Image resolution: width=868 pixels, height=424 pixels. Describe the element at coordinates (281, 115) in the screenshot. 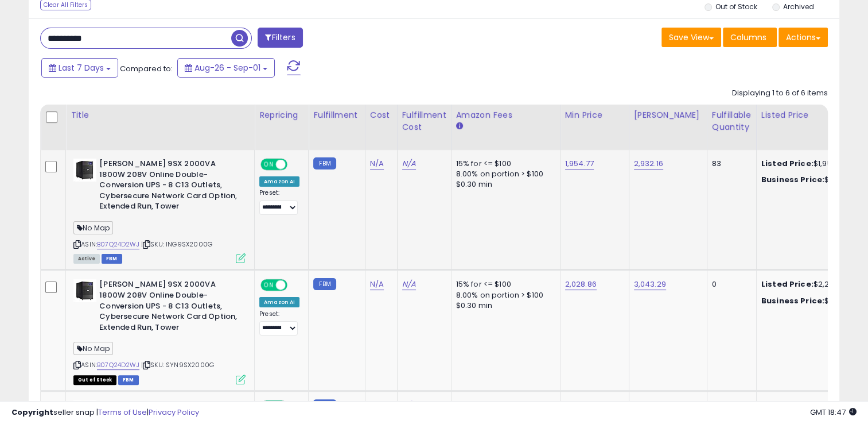

I see `div: Repricing` at that location.